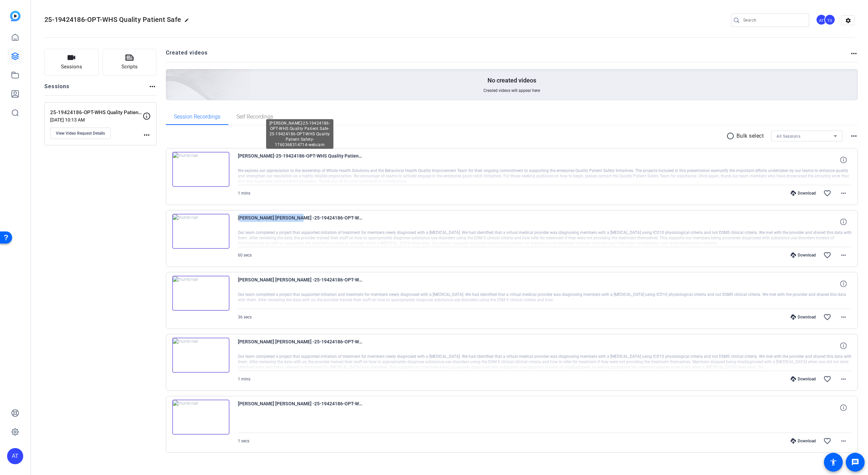 This screenshot has width=868, height=475. Describe the element at coordinates (71, 63) in the screenshot. I see `button: Sessions` at that location.